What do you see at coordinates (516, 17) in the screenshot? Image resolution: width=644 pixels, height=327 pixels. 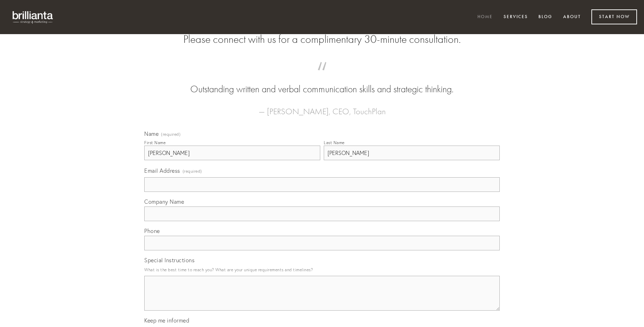 I see `a: Services` at bounding box center [516, 17].